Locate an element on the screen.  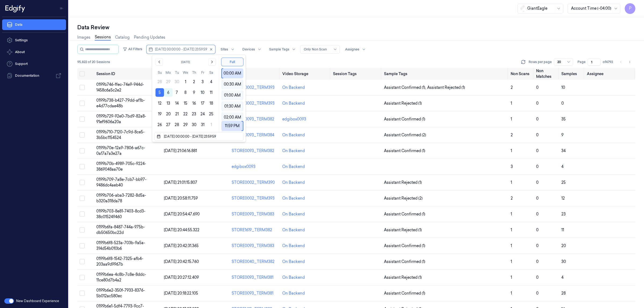
button: Full is located at coordinates (232, 62).